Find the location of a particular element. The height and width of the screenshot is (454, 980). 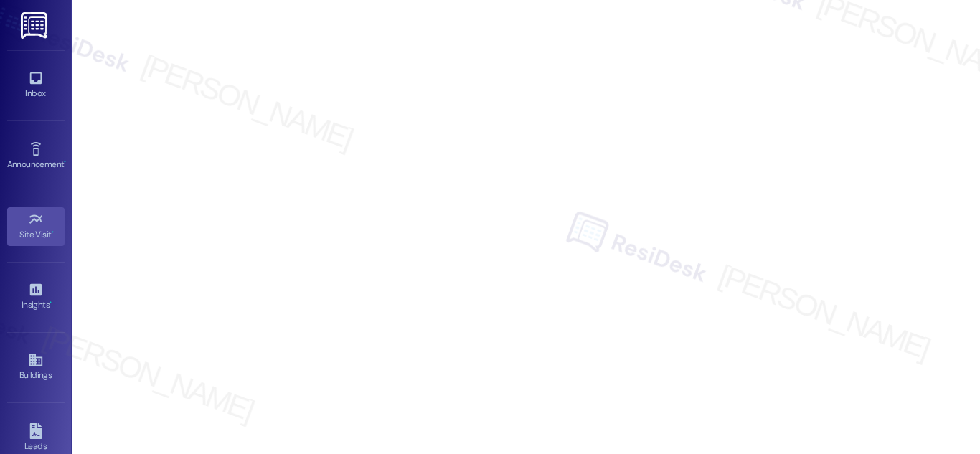

a: Insights • is located at coordinates (36, 297).